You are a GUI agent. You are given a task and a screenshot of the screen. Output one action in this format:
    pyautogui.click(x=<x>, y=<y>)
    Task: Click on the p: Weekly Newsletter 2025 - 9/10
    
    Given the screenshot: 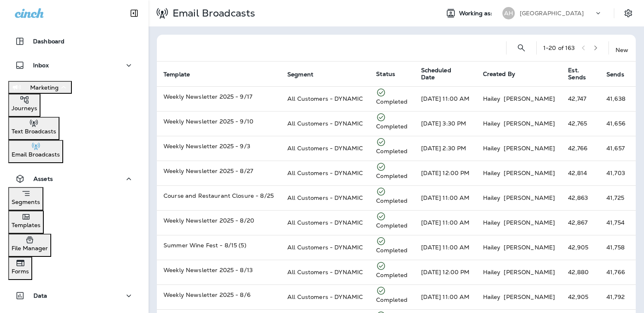 What is the action you would take?
    pyautogui.click(x=219, y=121)
    